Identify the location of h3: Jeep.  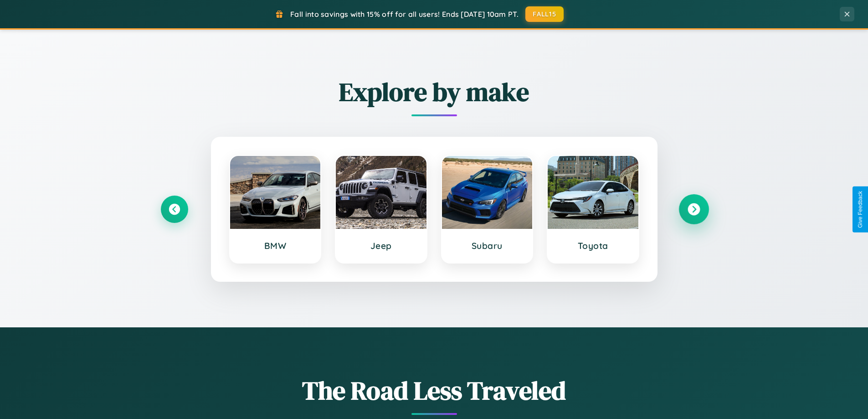
(381, 246).